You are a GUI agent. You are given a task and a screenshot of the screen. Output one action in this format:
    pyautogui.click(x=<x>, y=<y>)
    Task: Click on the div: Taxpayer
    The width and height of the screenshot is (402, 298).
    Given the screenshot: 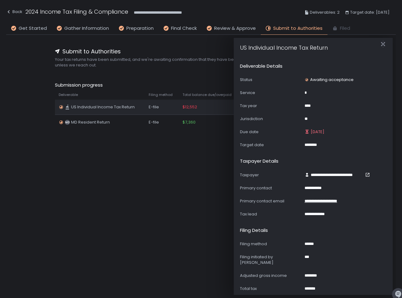 What is the action you would take?
    pyautogui.click(x=271, y=175)
    